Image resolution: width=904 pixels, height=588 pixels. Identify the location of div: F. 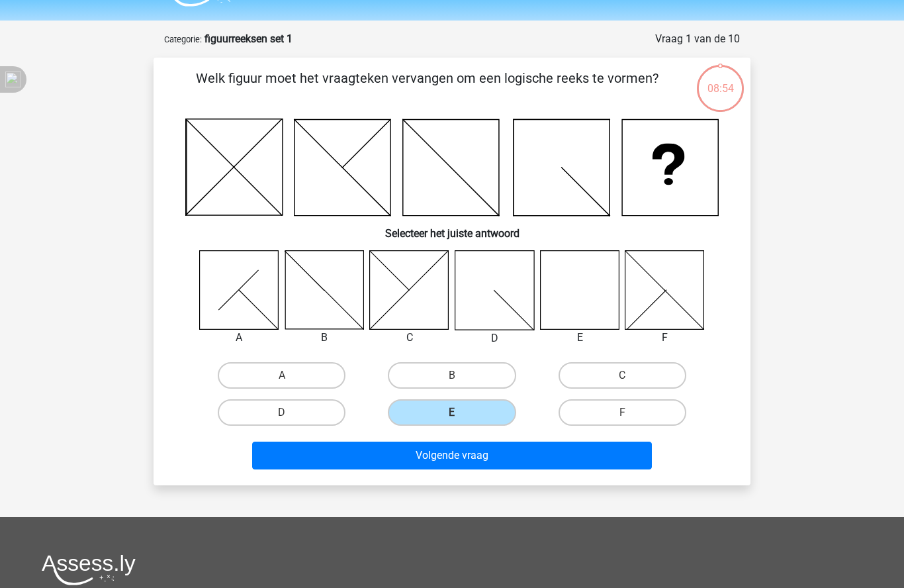
(665, 337).